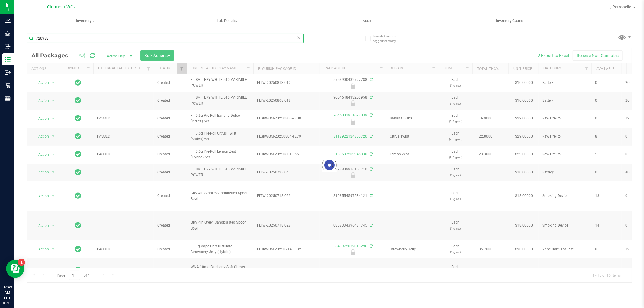  I want to click on input: Search Package ID, Item Name, SKU, Lot or Part Number..., so click(165, 38).